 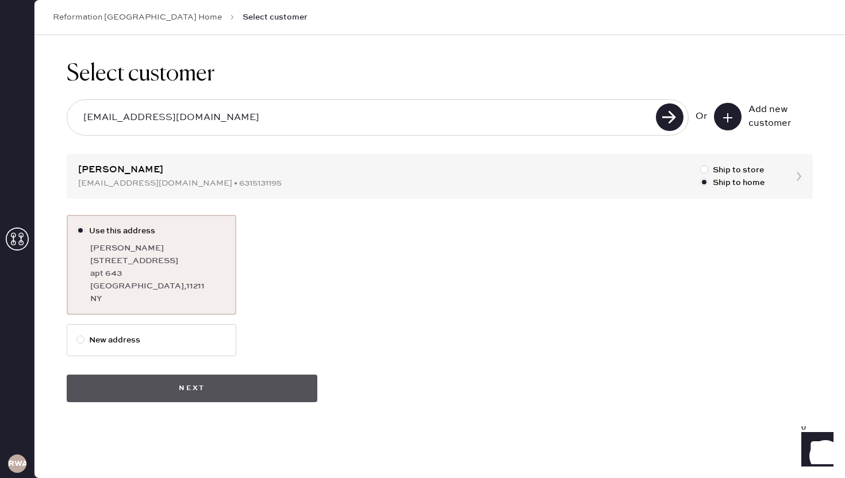 I want to click on label: Ship to store, so click(x=733, y=170).